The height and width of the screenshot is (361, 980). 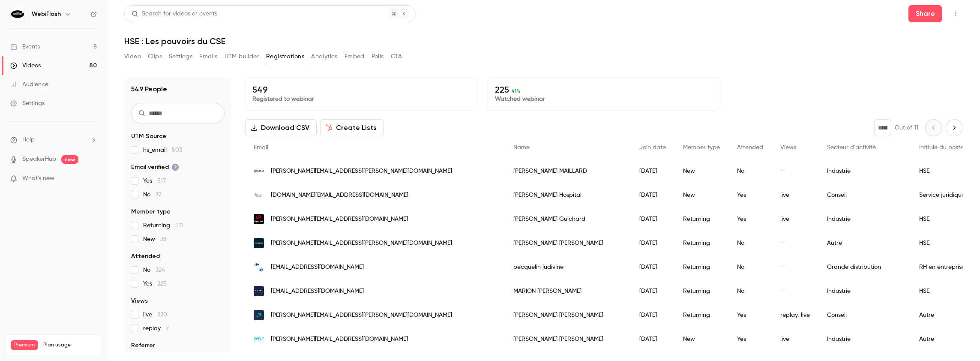 What do you see at coordinates (156, 328) in the screenshot?
I see `span: replay` at bounding box center [156, 328].